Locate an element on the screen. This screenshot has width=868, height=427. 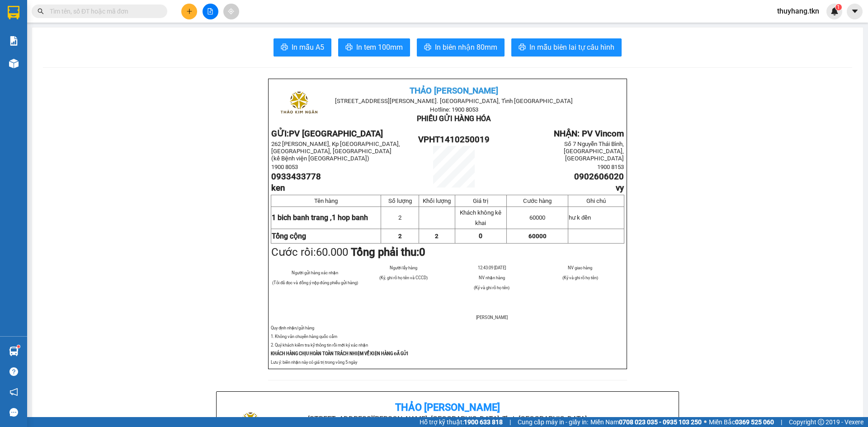
button: file-add is located at coordinates (210, 11).